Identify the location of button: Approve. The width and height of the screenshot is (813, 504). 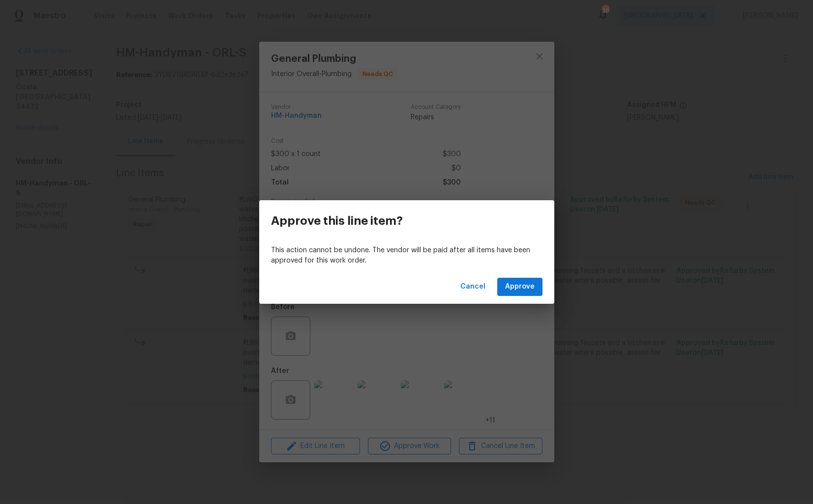
(520, 287).